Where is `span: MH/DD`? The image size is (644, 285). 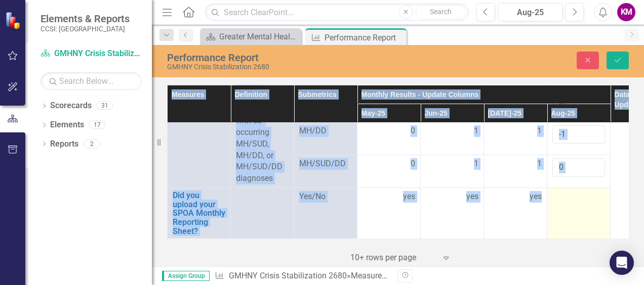 span: MH/DD is located at coordinates (325, 131).